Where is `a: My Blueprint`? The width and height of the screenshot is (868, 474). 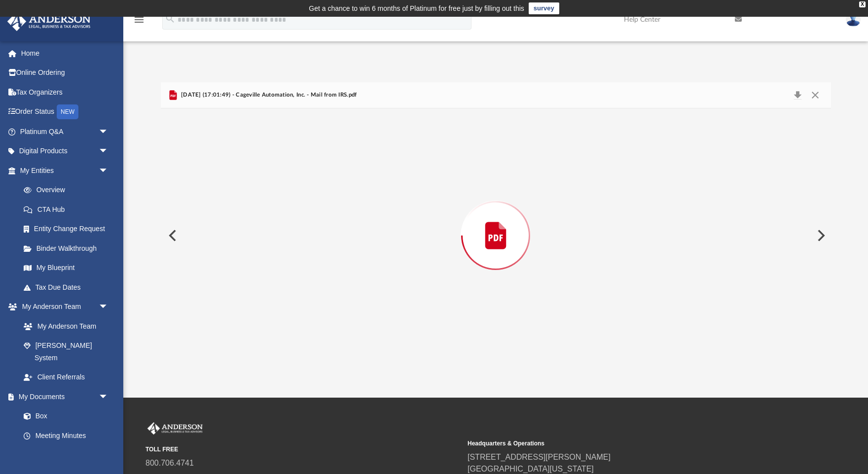
a: My Blueprint is located at coordinates (66, 268).